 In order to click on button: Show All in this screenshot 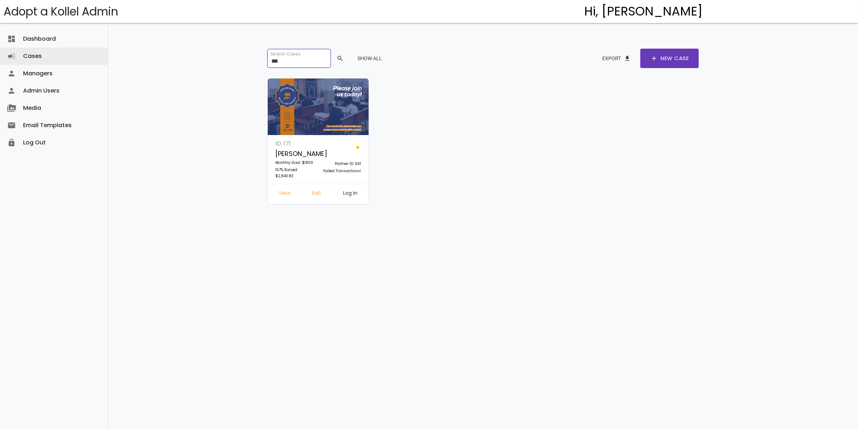, I will do `click(370, 58)`.